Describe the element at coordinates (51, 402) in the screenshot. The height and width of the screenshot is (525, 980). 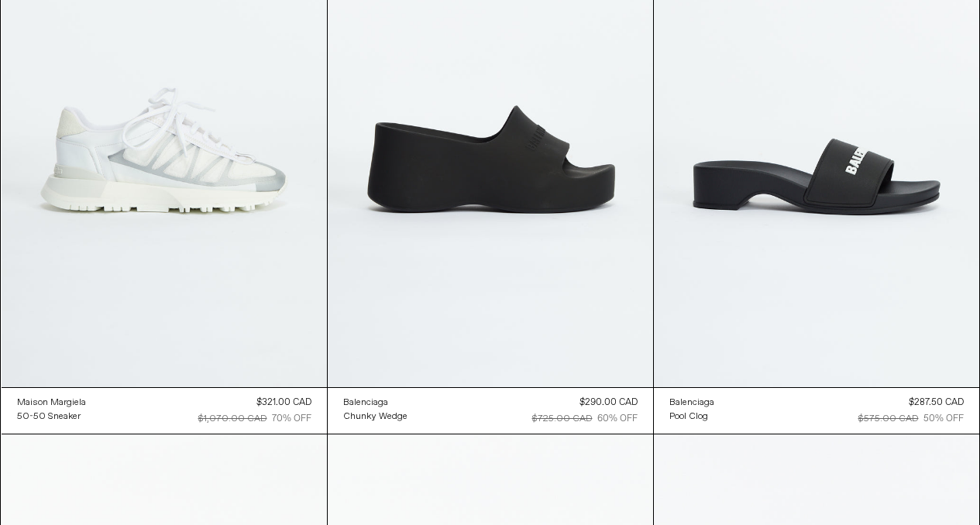
I see `a: Maison Margiela` at that location.